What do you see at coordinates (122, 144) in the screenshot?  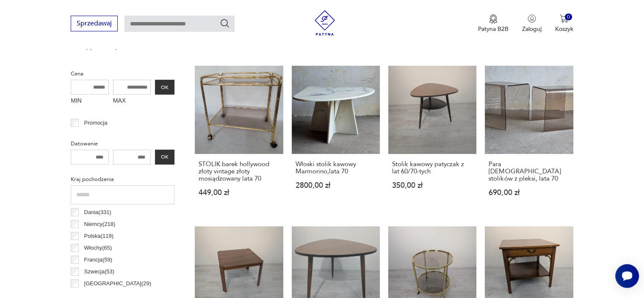 I see `p: Datowanie` at bounding box center [122, 144].